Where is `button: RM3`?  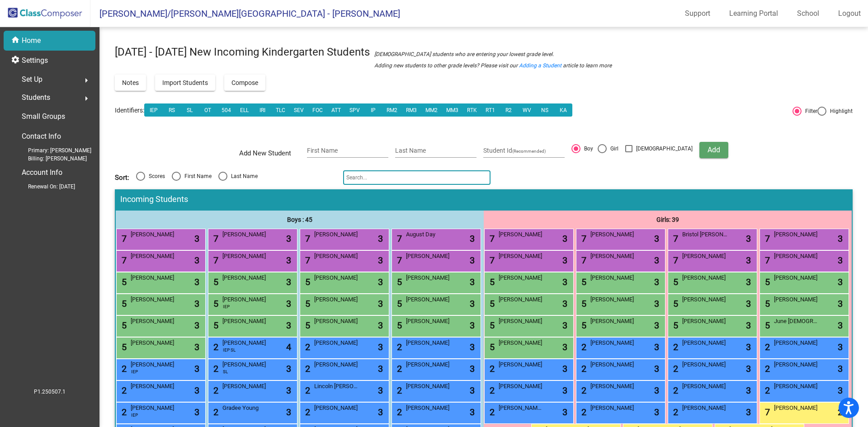 button: RM3 is located at coordinates (411, 110).